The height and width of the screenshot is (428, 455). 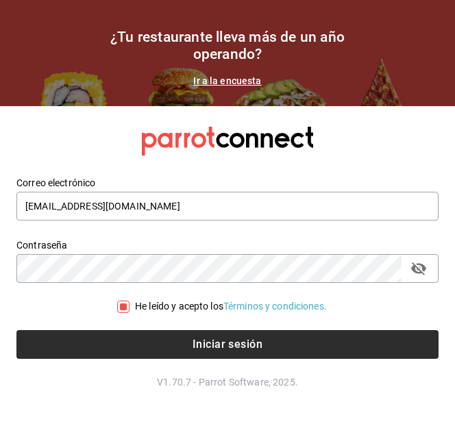 What do you see at coordinates (419, 269) in the screenshot?
I see `button: passwordField` at bounding box center [419, 269].